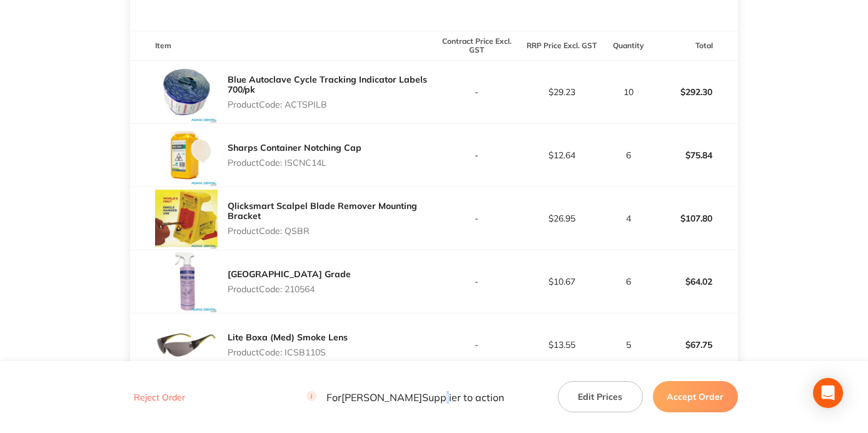 This screenshot has height=433, width=868. I want to click on p: Product Code: 210564, so click(289, 289).